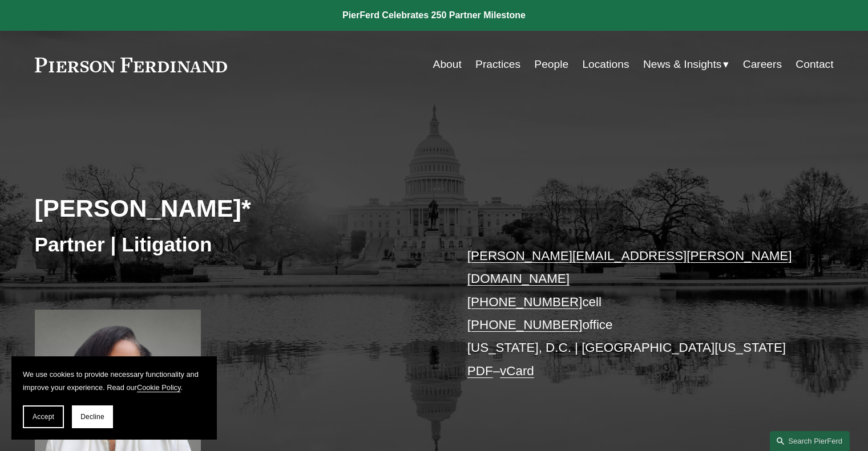  I want to click on button: Accept, so click(44, 417).